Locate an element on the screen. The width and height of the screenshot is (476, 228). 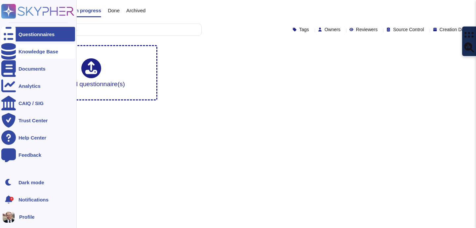
a: Feedback is located at coordinates (38, 154).